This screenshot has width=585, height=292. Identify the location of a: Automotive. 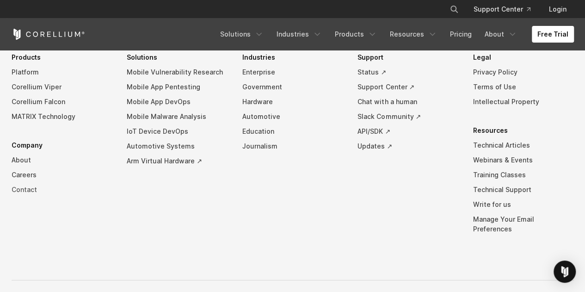
(293, 116).